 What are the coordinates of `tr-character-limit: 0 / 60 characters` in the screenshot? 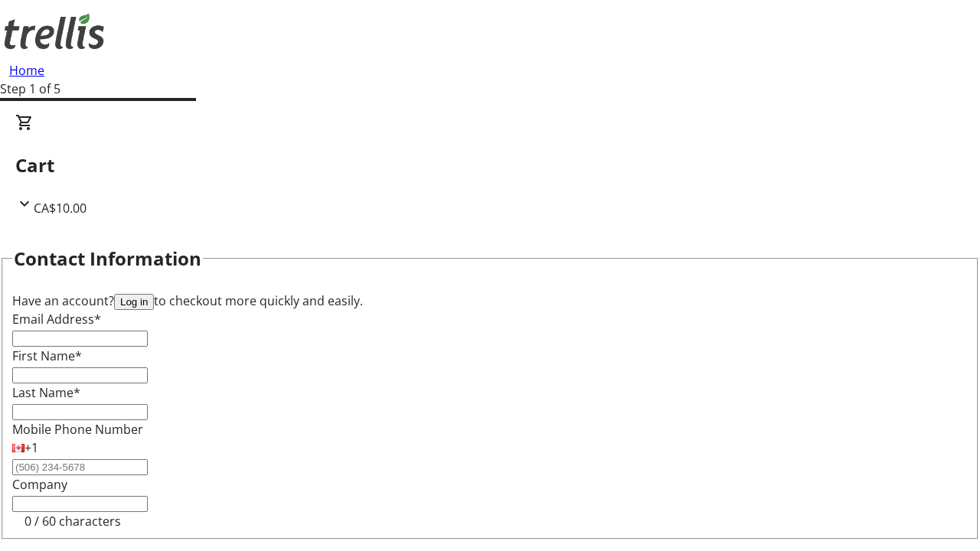 It's located at (73, 521).